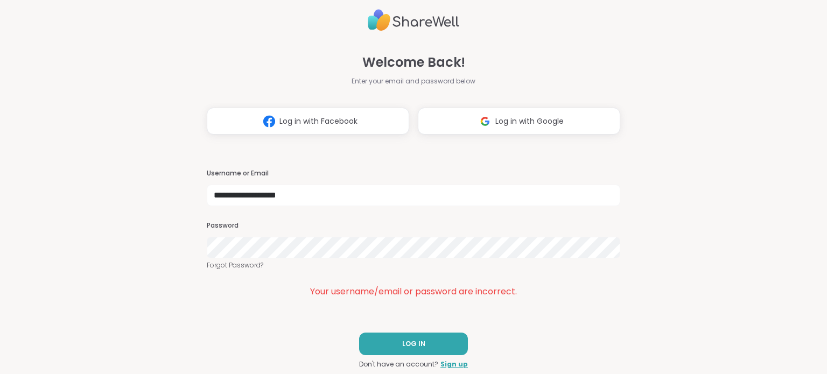  Describe the element at coordinates (414, 81) in the screenshot. I see `span: Enter your email and password below` at that location.